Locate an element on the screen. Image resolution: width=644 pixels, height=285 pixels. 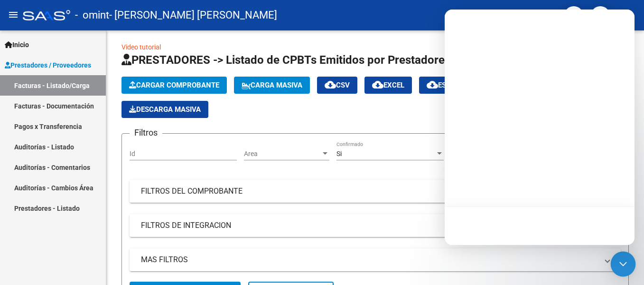
button: Cargar Comprobante is located at coordinates (174, 85).